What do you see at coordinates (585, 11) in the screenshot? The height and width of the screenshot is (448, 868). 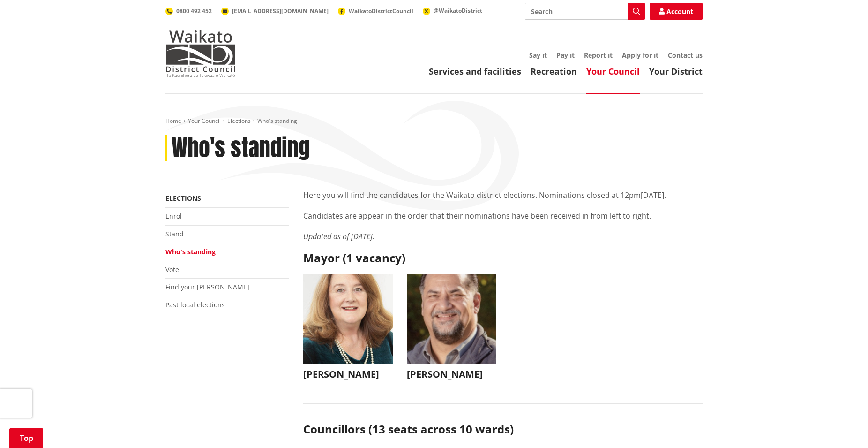 I see `input: Search input` at bounding box center [585, 11].